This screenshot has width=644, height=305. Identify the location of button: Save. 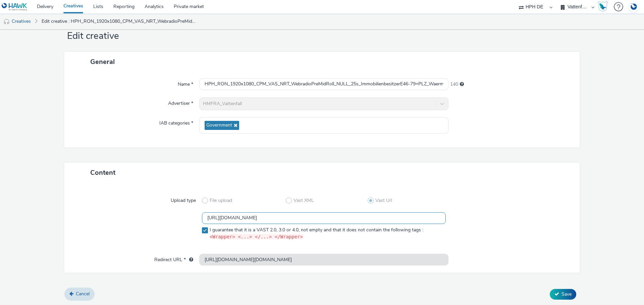
(562, 294).